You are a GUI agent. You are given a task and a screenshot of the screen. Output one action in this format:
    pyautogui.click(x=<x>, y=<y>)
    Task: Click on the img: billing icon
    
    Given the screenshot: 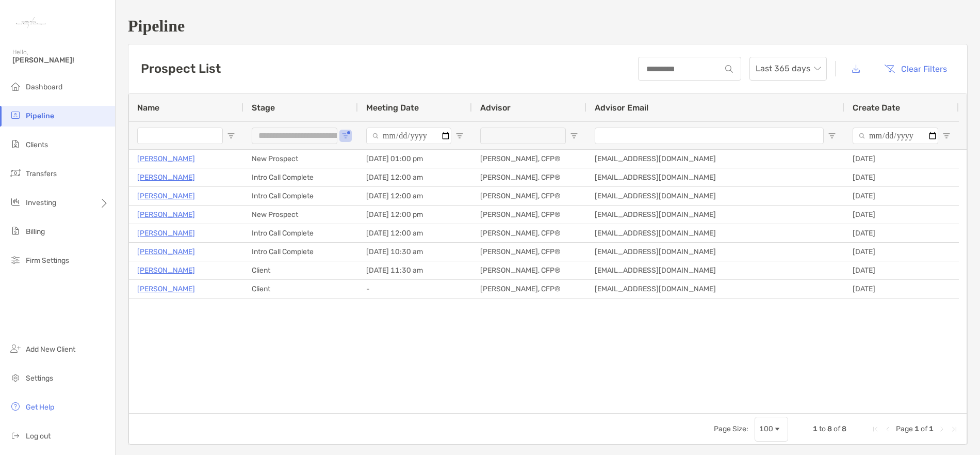 What is the action you would take?
    pyautogui.click(x=16, y=230)
    